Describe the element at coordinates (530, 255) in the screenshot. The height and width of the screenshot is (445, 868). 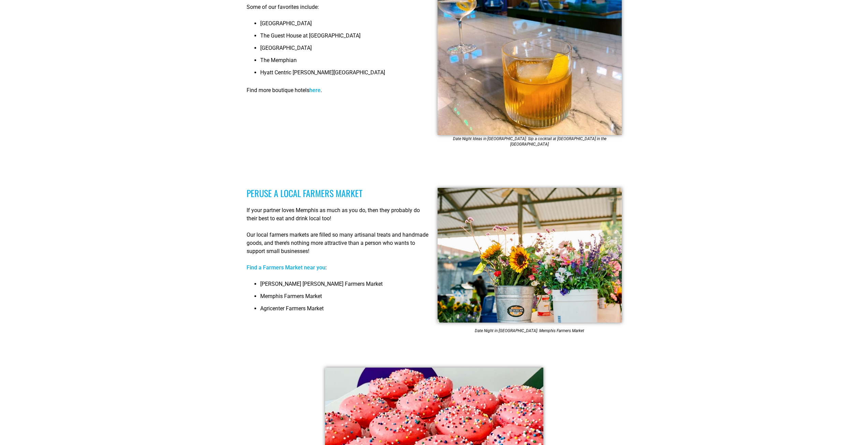
I see `img: Outdoor market` at that location.